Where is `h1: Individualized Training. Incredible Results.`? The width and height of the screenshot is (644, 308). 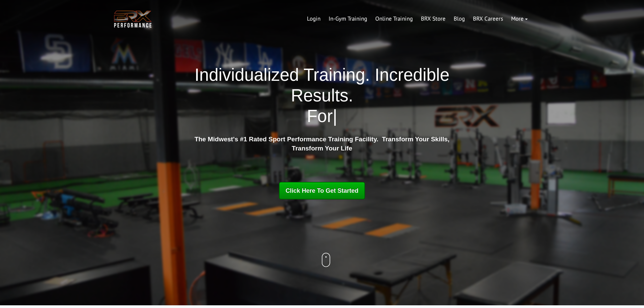 h1: Individualized Training. Incredible Results. is located at coordinates (322, 96).